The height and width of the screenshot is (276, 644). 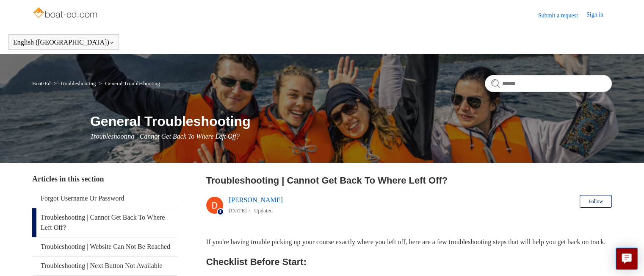 What do you see at coordinates (562, 15) in the screenshot?
I see `a: Submit a request` at bounding box center [562, 15].